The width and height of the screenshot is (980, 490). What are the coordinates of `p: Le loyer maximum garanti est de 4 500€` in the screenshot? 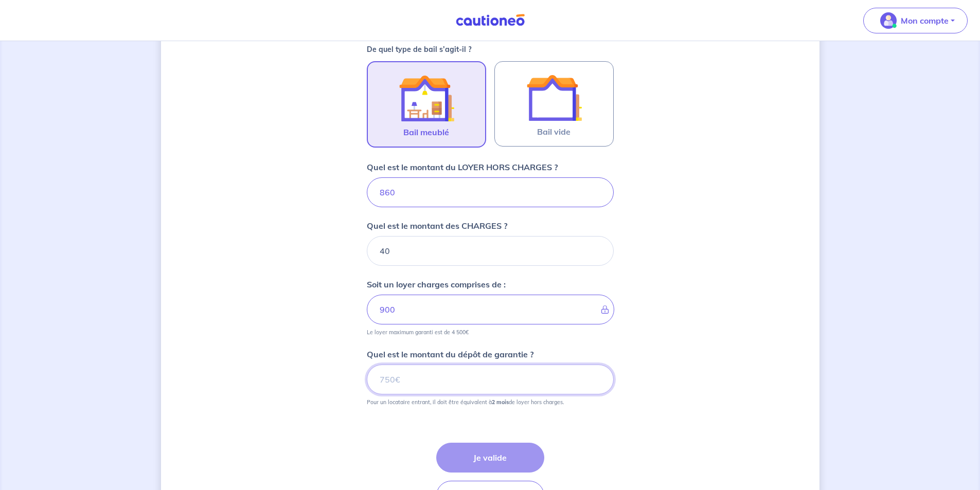 It's located at (418, 332).